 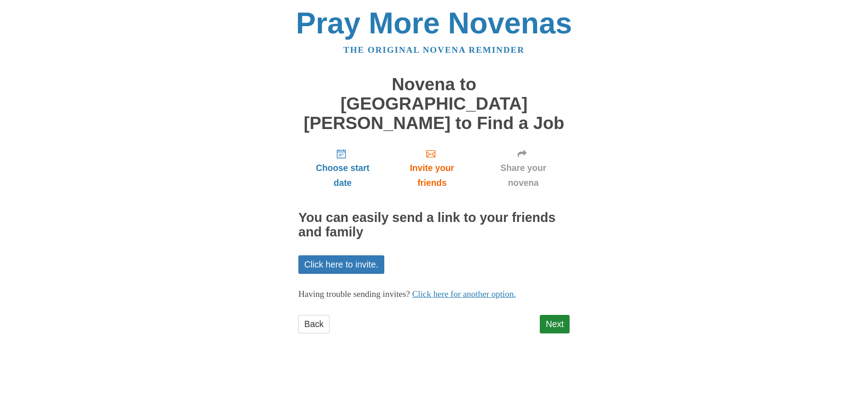 What do you see at coordinates (434, 225) in the screenshot?
I see `h2: You can easily send a link to your friends and family` at bounding box center [434, 225].